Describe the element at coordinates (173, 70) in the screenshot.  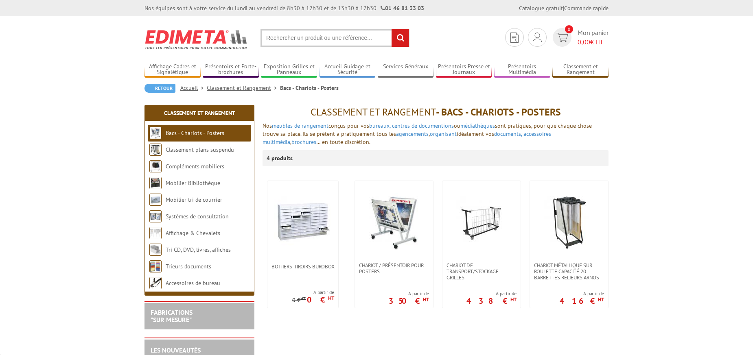
I see `a: Affichage Cadres et Signalétique` at that location.